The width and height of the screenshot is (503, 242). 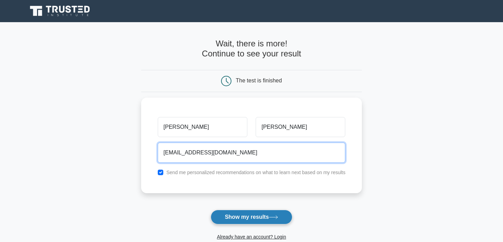 I want to click on h4: Wait, there is more! Continue to see your result, so click(x=252, y=49).